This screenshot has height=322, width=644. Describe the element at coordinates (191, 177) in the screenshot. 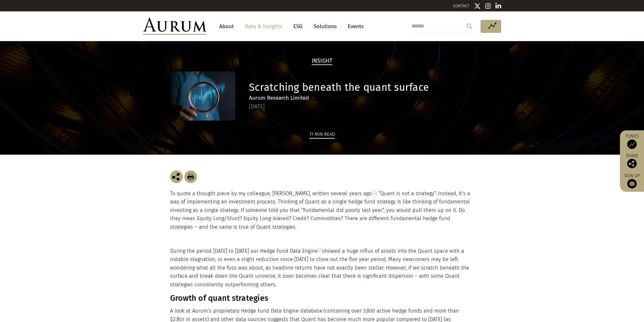

I see `img: Download Article` at that location.